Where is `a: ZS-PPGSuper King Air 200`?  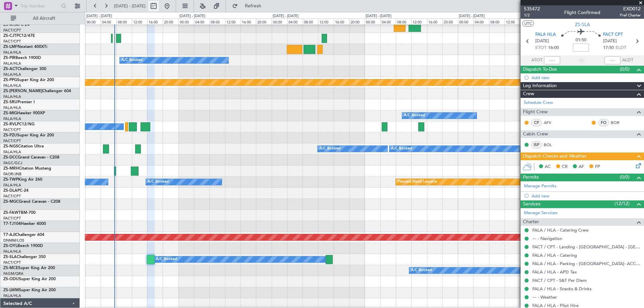
a: ZS-PPGSuper King Air 200 is located at coordinates (29, 80).